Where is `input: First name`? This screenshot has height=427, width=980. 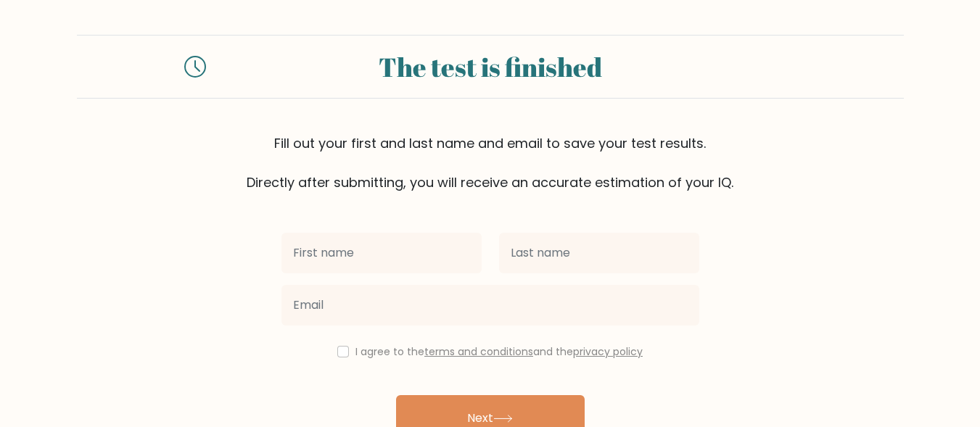
input: First name is located at coordinates (382, 253).